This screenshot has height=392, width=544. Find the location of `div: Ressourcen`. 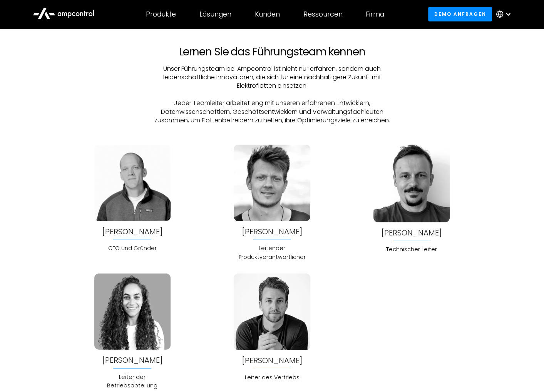

div: Ressourcen is located at coordinates (323, 14).